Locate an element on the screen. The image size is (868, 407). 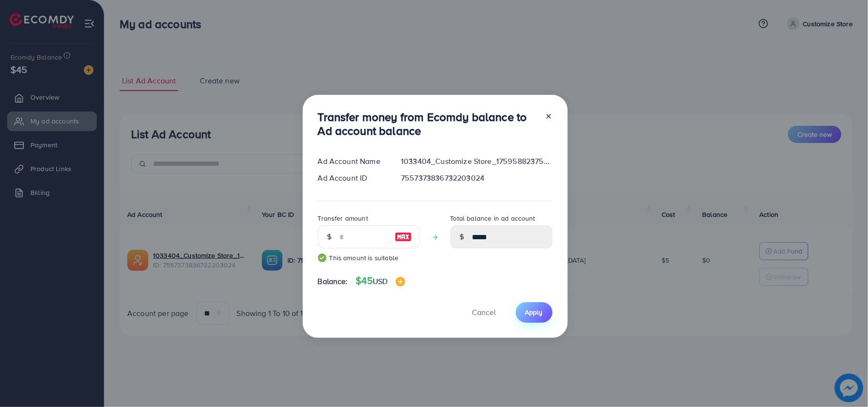
span: Balance: is located at coordinates (333, 281).